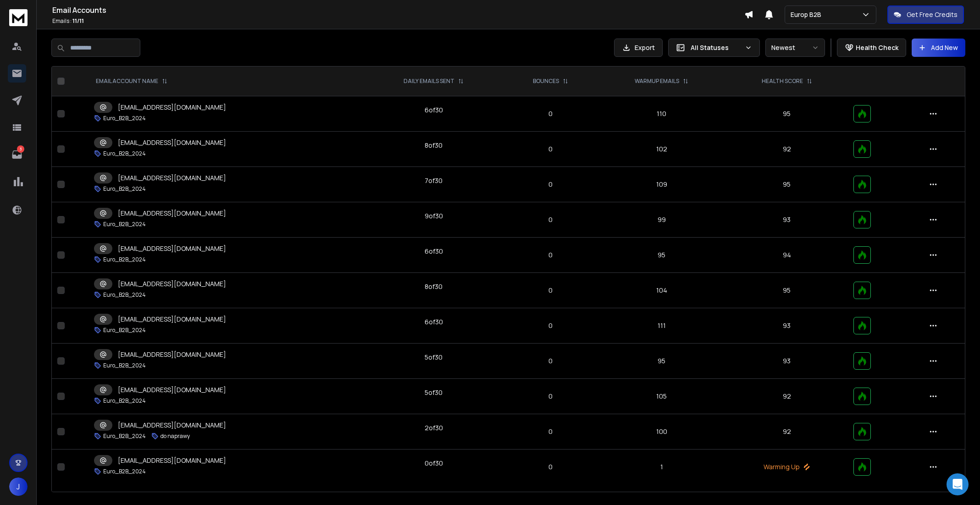 The width and height of the screenshot is (980, 505). What do you see at coordinates (877, 48) in the screenshot?
I see `p: Health Check` at bounding box center [877, 48].